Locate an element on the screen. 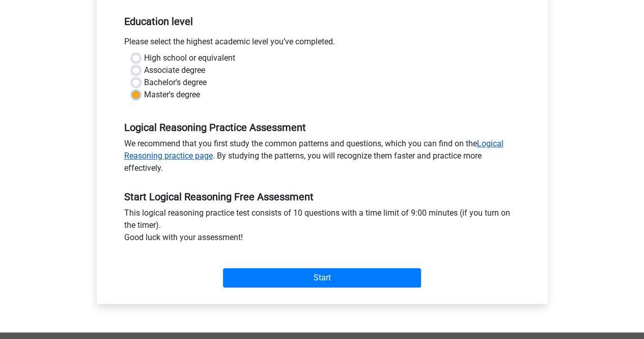 The width and height of the screenshot is (644, 339). input: Start is located at coordinates (322, 278).